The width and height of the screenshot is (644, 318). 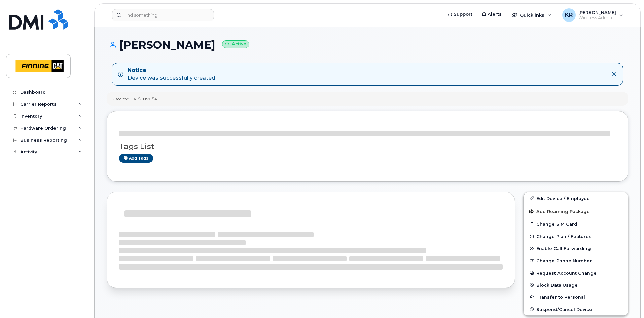 What do you see at coordinates (564, 248) in the screenshot?
I see `span: Enable Call Forwarding` at bounding box center [564, 248].